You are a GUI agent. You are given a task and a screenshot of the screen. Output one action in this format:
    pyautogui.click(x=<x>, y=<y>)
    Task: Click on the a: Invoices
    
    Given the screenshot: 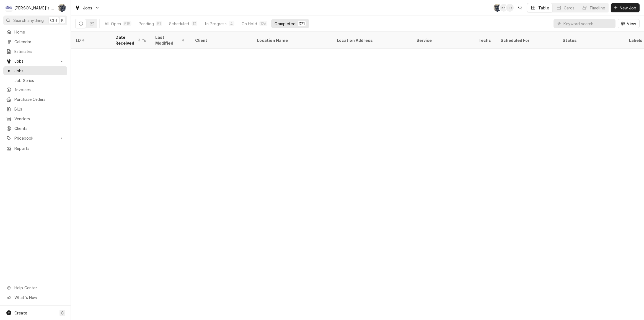 What is the action you would take?
    pyautogui.click(x=35, y=90)
    